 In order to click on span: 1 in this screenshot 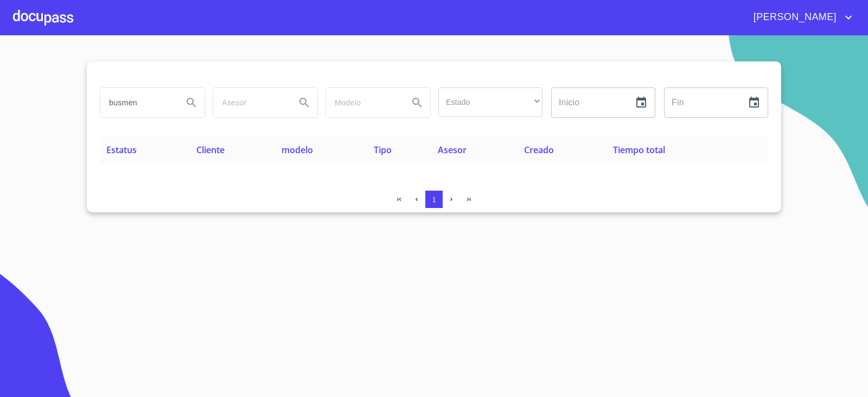, I will do `click(433, 199)`.